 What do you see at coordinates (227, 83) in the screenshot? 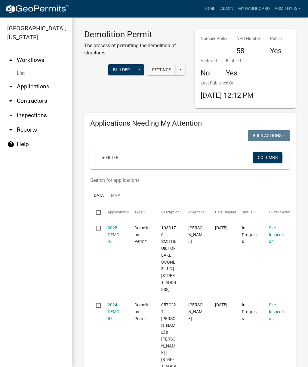
I see `p: Last Published On` at bounding box center [227, 83].